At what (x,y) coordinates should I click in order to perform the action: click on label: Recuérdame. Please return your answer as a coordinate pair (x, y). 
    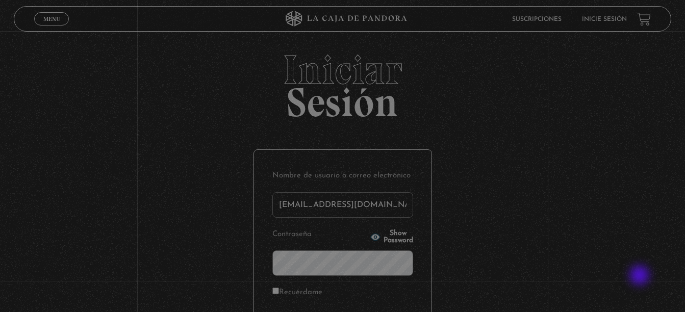
    Looking at the image, I should click on (297, 293).